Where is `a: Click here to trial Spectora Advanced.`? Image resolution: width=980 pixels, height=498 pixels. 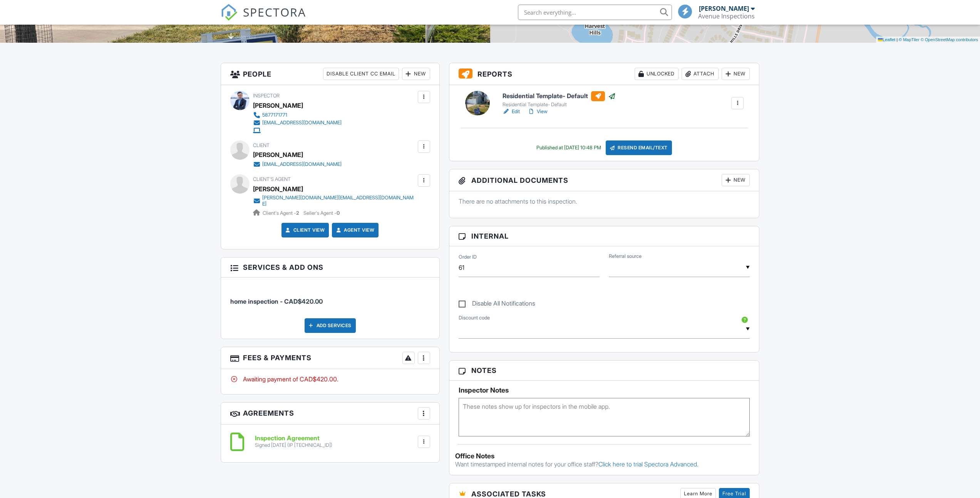
a: Click here to trial Spectora Advanced. is located at coordinates (648, 464).